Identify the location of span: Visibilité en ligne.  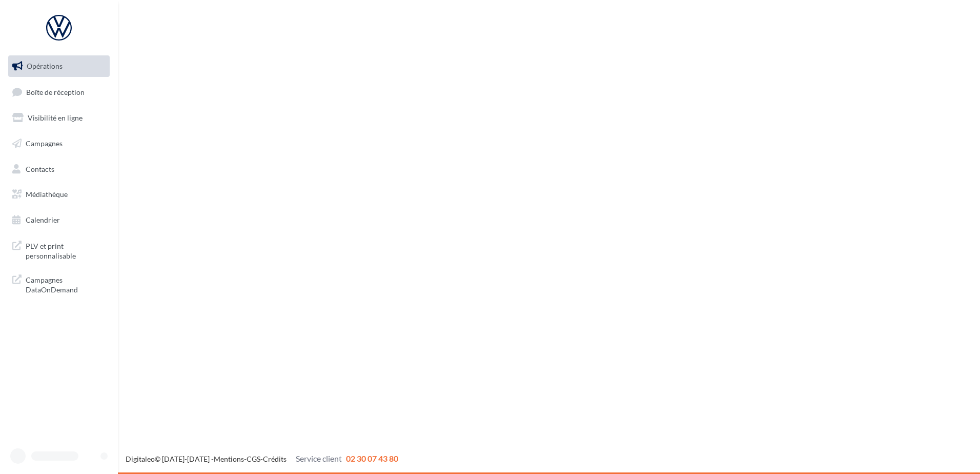
(55, 118).